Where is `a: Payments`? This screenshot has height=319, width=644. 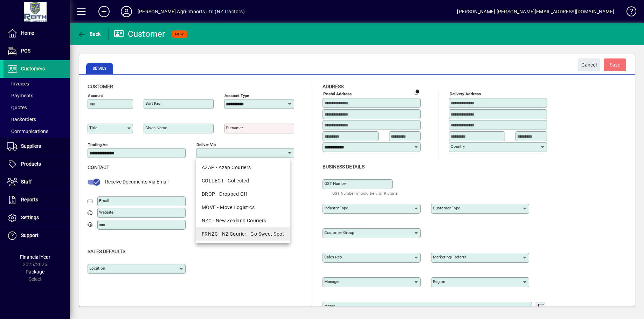 a: Payments is located at coordinates (37, 96).